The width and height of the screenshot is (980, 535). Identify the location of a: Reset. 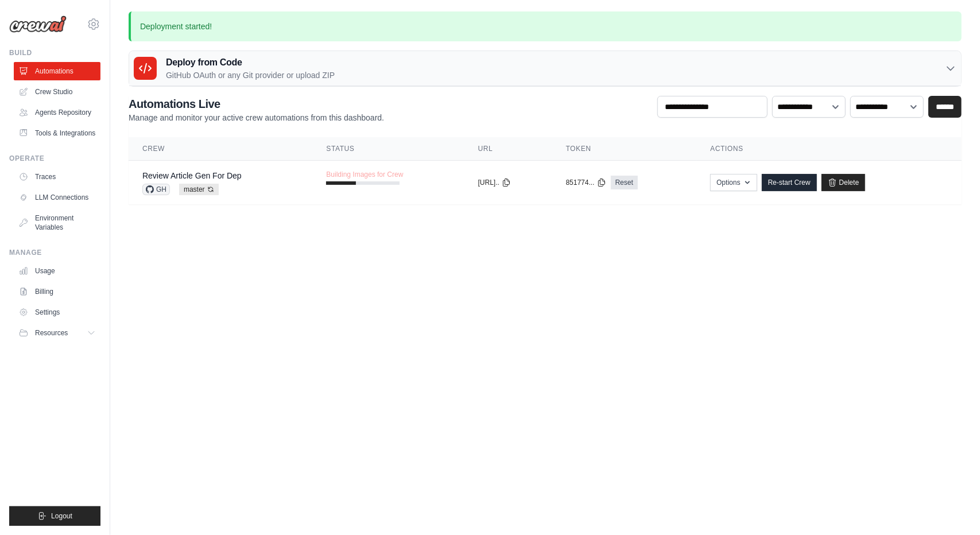
(624, 182).